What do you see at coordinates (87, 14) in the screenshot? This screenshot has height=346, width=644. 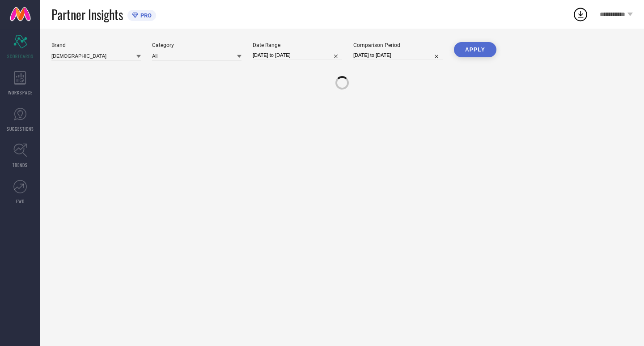 I see `span: Partner Insights` at bounding box center [87, 14].